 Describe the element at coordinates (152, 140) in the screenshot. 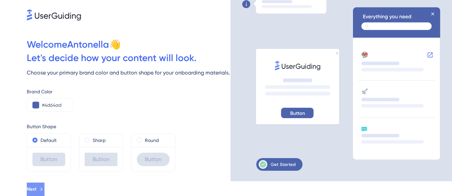

I see `label: Round` at that location.